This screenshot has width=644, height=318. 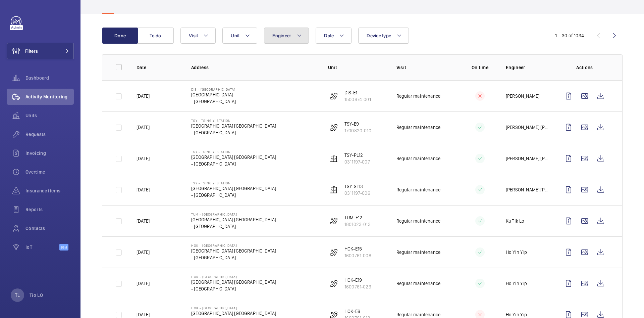 I want to click on span: Contacts, so click(x=50, y=228).